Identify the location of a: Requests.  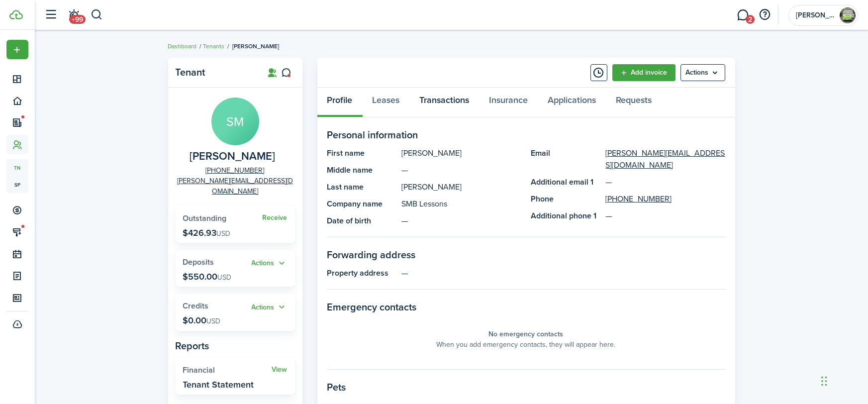
(634, 103).